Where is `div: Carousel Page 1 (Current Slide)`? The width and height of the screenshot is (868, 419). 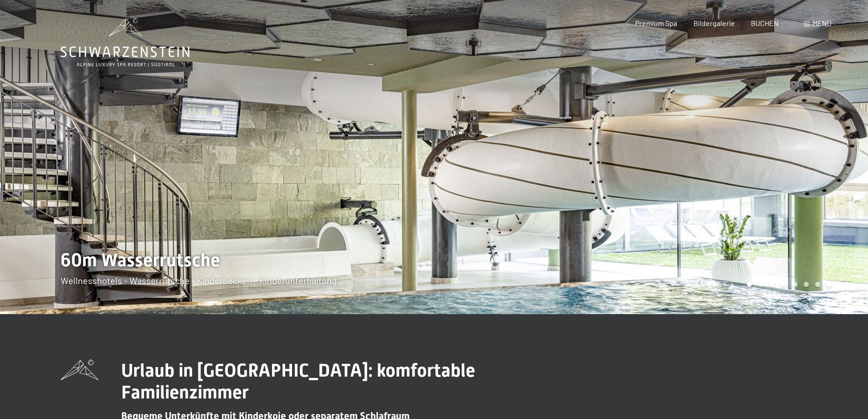
div: Carousel Page 1 (Current Slide) is located at coordinates (749, 284).